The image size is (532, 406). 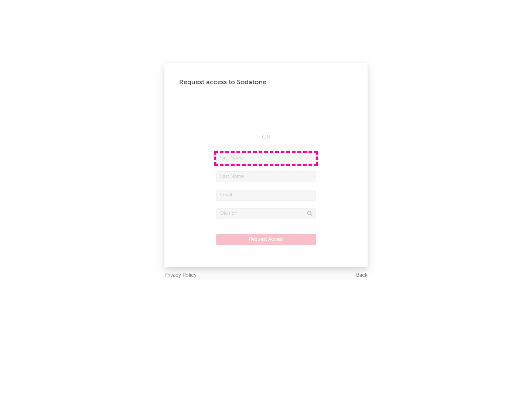 What do you see at coordinates (362, 275) in the screenshot?
I see `a: Back` at bounding box center [362, 275].